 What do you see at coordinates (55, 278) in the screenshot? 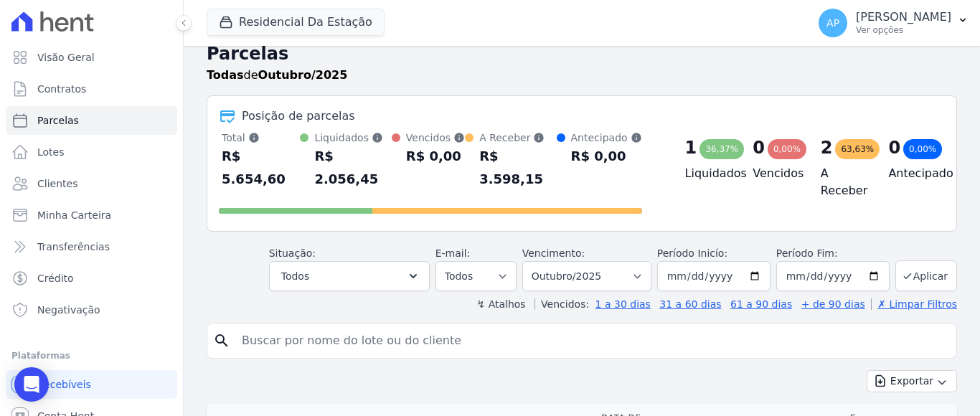
I see `span: Crédito` at bounding box center [55, 278].